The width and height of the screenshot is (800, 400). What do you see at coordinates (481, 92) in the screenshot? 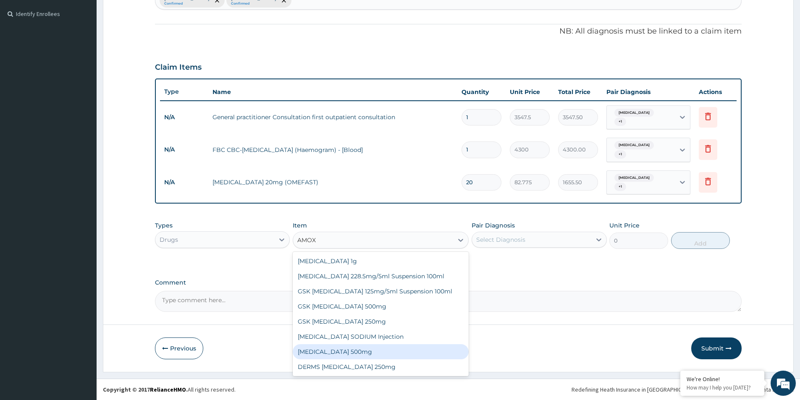
I see `th: Quantity` at bounding box center [481, 92].